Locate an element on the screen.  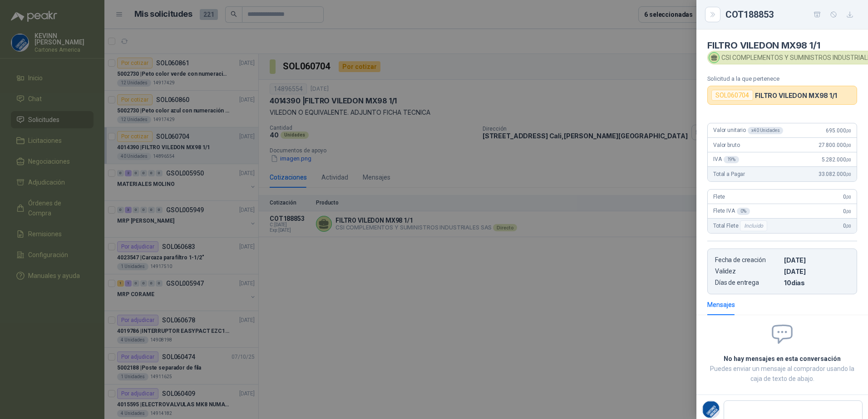
span: Flete IVA is located at coordinates (731, 211).